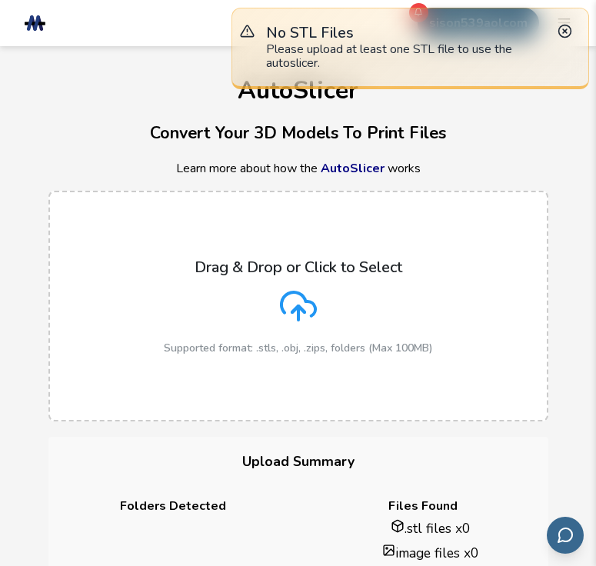  I want to click on li: image files x 0, so click(431, 553).